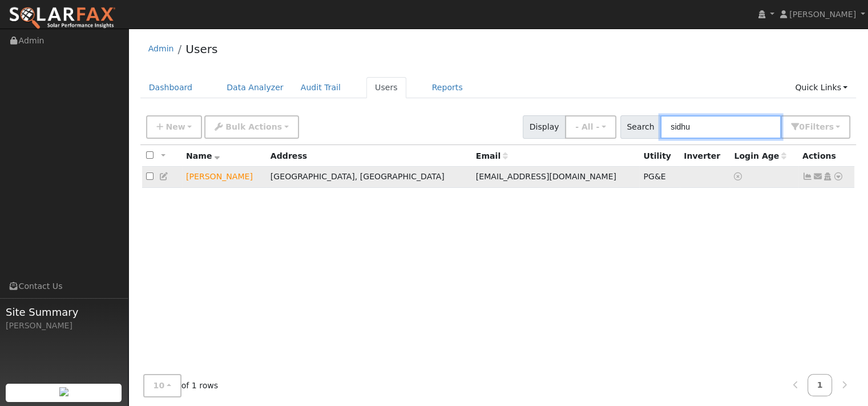 Image resolution: width=868 pixels, height=406 pixels. Describe the element at coordinates (369, 156) in the screenshot. I see `div: Address` at that location.